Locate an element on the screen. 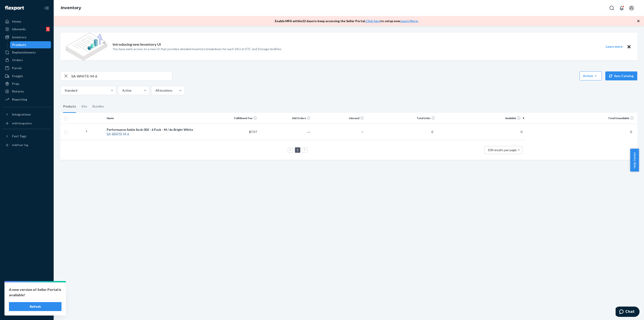 The image size is (644, 320). a: Parcel is located at coordinates (27, 68).